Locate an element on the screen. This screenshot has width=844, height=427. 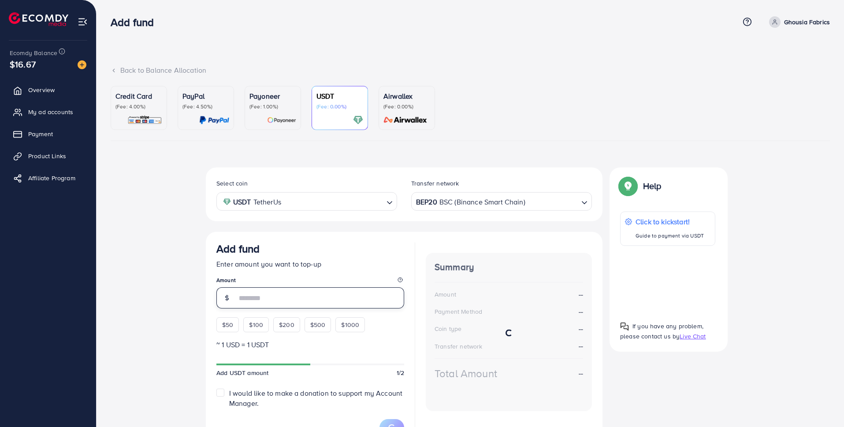
span: Overview is located at coordinates (41, 90).